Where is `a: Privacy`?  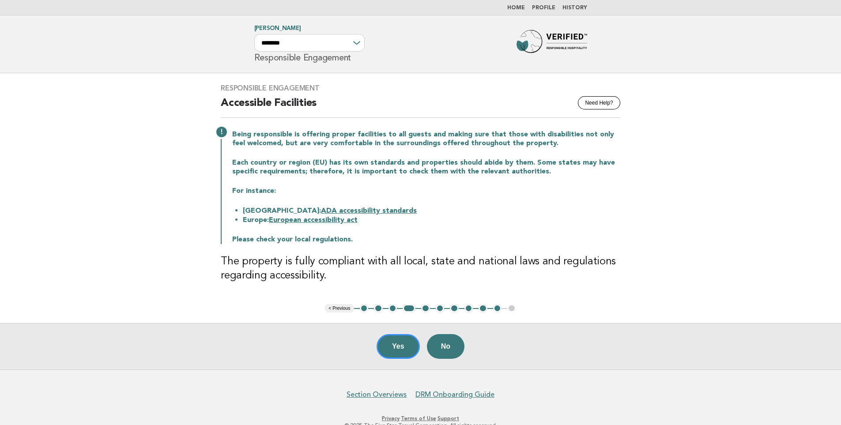
a: Privacy is located at coordinates (391, 419).